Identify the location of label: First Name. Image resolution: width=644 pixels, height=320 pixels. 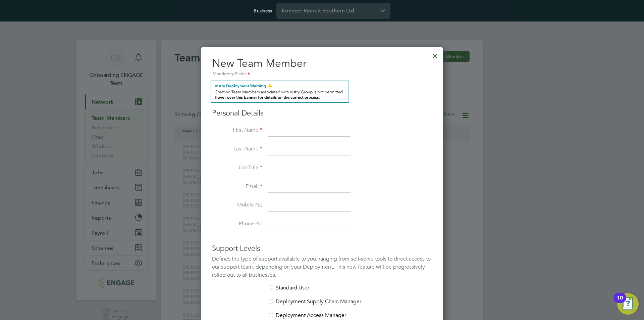
(237, 130).